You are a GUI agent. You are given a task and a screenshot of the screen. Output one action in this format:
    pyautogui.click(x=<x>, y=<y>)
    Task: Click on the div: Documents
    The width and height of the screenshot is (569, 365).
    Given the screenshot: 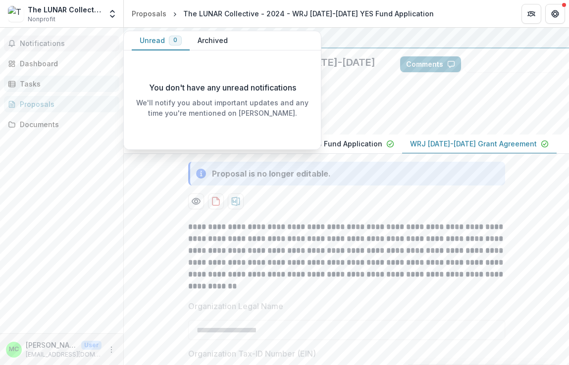 What is the action you would take?
    pyautogui.click(x=65, y=124)
    